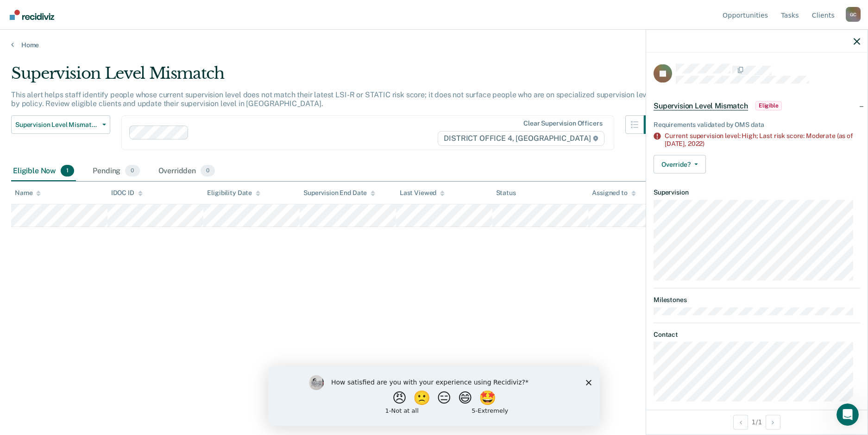 The height and width of the screenshot is (435, 868). I want to click on span: 1, so click(67, 171).